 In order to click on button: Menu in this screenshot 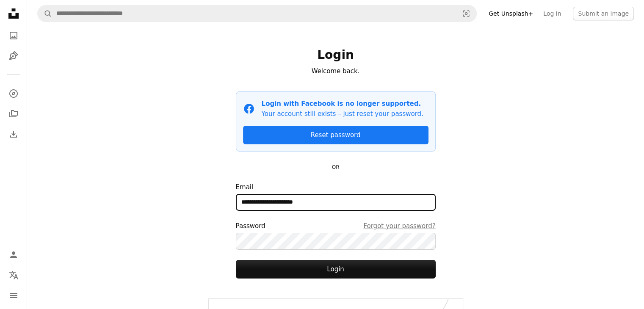, I will do `click(13, 296)`.